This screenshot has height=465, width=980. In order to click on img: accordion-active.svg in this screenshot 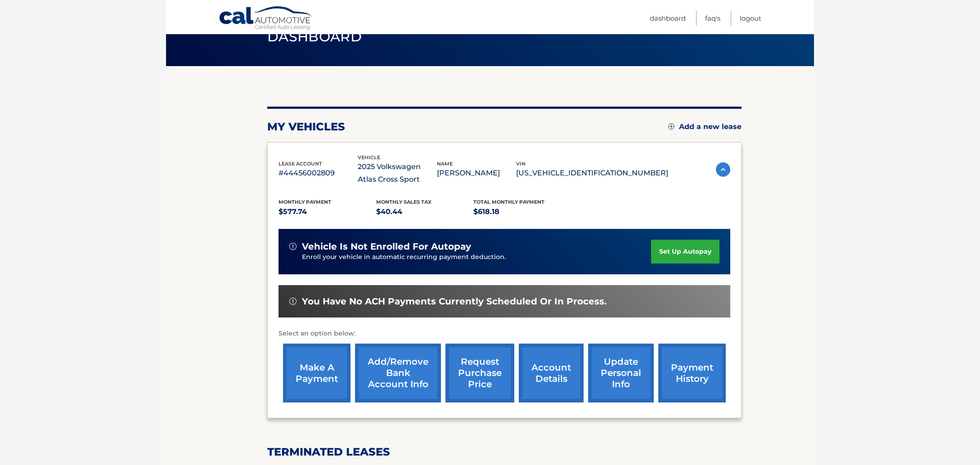, I will do `click(723, 169)`.